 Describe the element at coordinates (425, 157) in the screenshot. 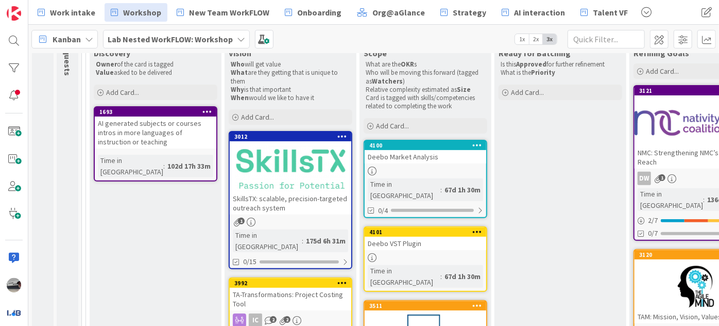

I see `div: Deebo Market Analysis` at that location.